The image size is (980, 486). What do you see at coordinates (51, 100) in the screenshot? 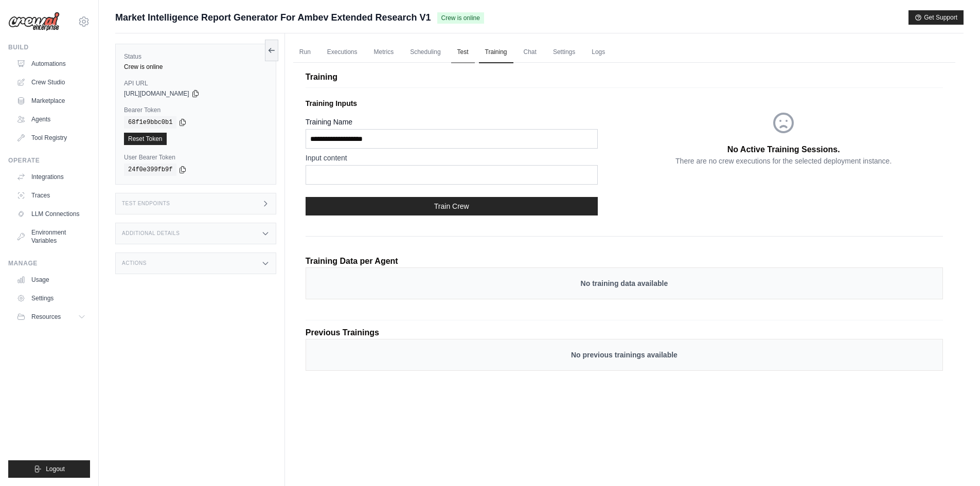
I see `a: Marketplace` at bounding box center [51, 100].